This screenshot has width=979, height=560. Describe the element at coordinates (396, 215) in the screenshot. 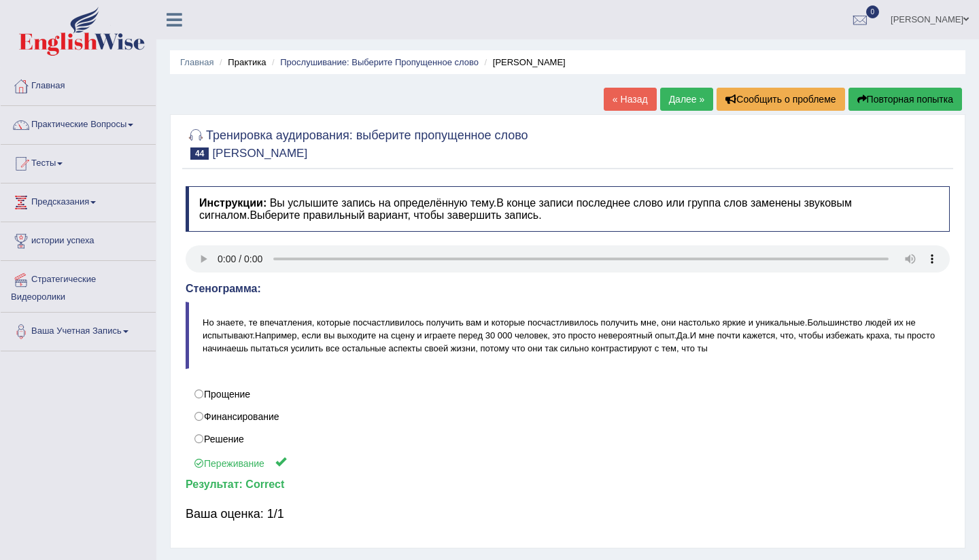

I see `ya-tr-span: Выберите правильный вариант, чтобы завершить запись.` at that location.